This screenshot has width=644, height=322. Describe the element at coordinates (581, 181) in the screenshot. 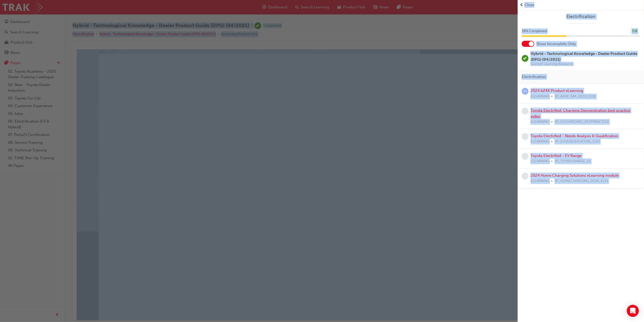

I see `span: SP_HOMECHARGING_0224_EL01` at that location.